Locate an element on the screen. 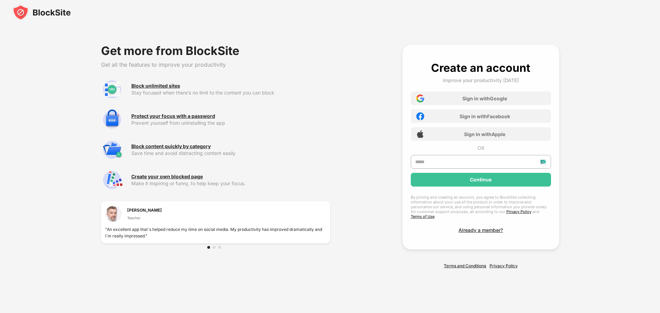 The image size is (660, 313). div: Continue is located at coordinates (480, 180).